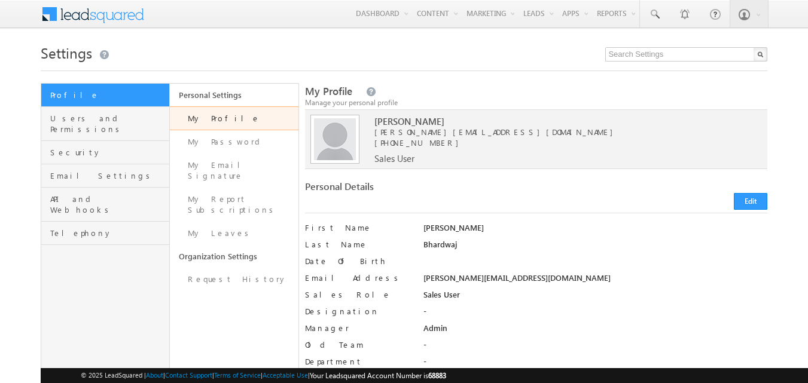 The height and width of the screenshot is (383, 808). Describe the element at coordinates (108, 95) in the screenshot. I see `span: Profile` at that location.